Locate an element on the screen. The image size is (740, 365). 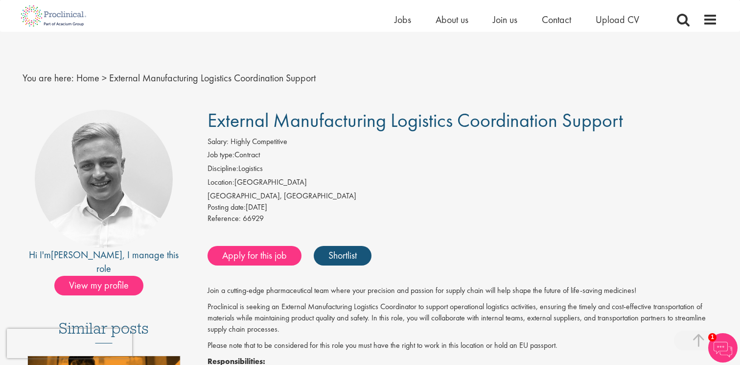
span: Posting date: is located at coordinates (227, 207).